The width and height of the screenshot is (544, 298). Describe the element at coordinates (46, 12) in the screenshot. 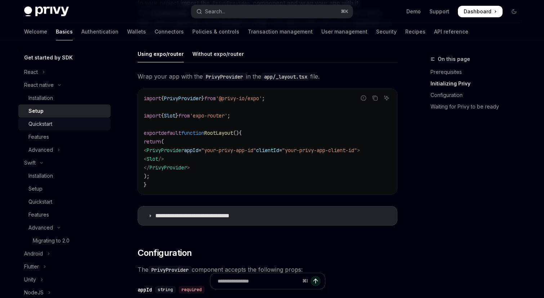

I see `img: dark logo` at that location.